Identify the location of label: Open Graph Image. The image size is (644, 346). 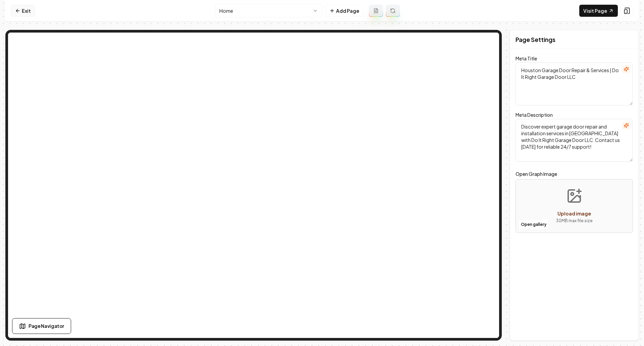
(575, 174).